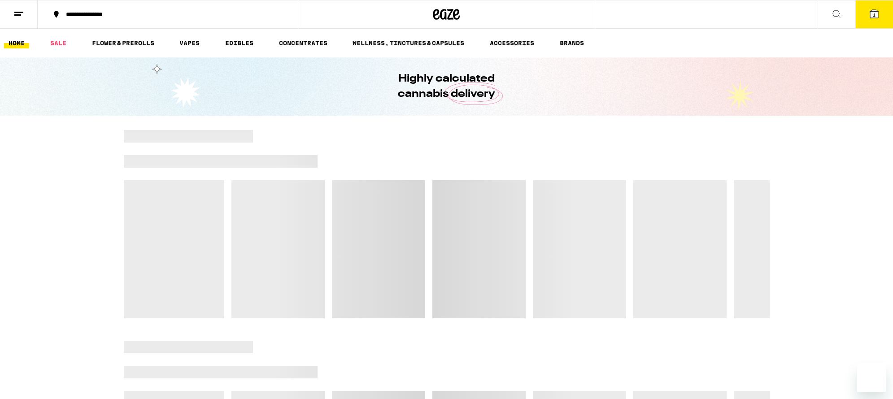 Image resolution: width=893 pixels, height=399 pixels. I want to click on span: 1, so click(874, 15).